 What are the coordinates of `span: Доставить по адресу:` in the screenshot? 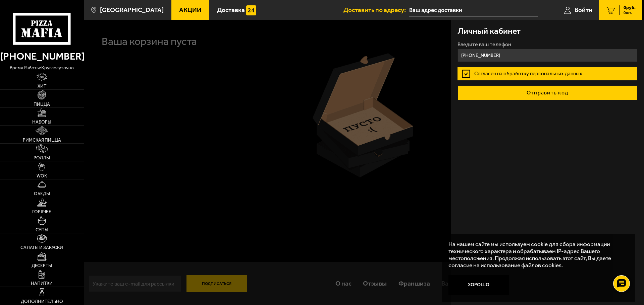 It's located at (377, 10).